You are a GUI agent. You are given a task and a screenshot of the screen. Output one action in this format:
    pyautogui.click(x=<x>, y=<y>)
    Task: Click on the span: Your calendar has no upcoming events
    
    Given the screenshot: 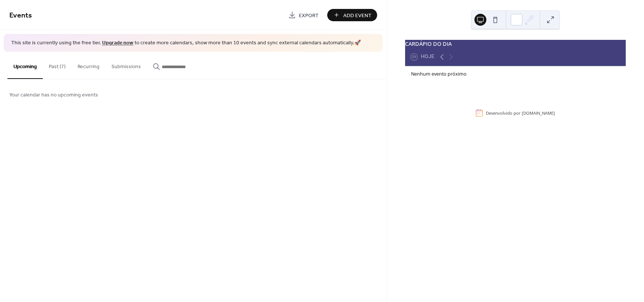 What is the action you would take?
    pyautogui.click(x=54, y=95)
    